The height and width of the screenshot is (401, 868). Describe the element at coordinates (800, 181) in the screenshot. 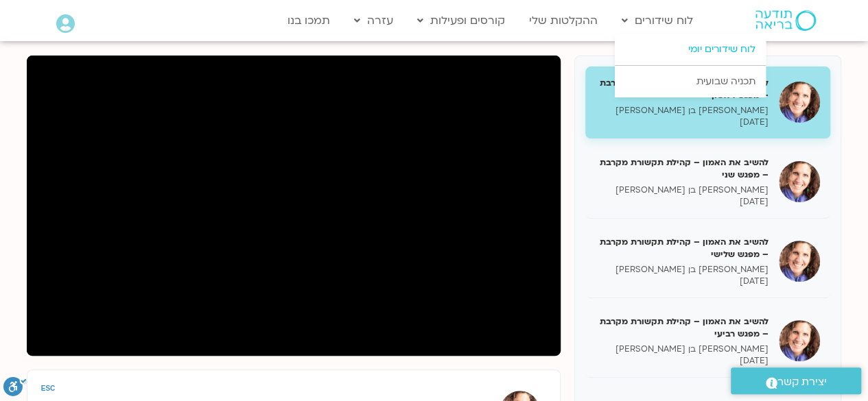

I see `img: להשיב את האמון – קהילת תקשורת מקרבת – מפגש שני` at that location.